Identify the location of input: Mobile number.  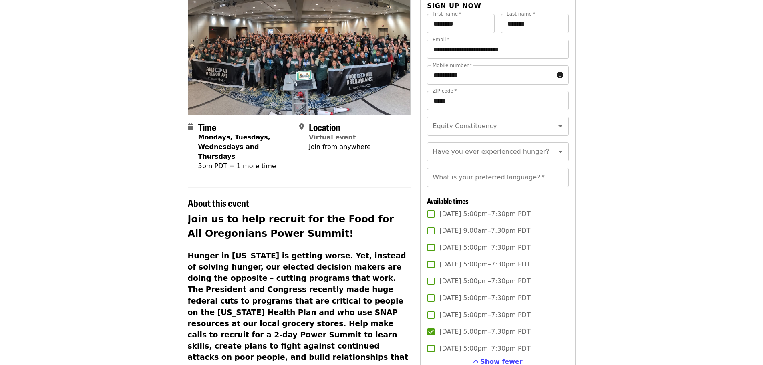
(490, 75).